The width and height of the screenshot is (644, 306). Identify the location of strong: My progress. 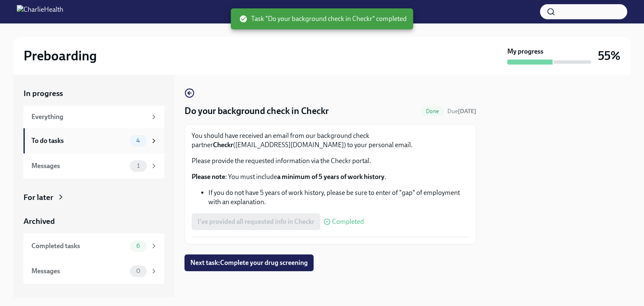
(526, 51).